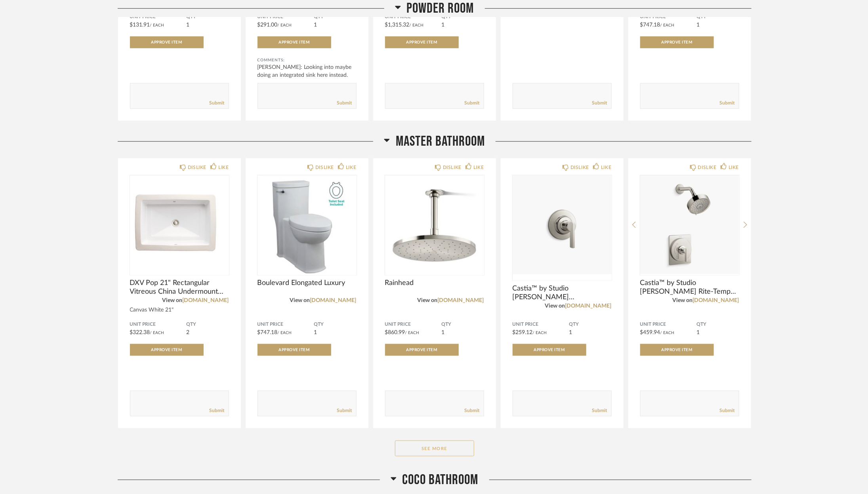  What do you see at coordinates (562, 225) in the screenshot?
I see `div: 0` at bounding box center [562, 225].